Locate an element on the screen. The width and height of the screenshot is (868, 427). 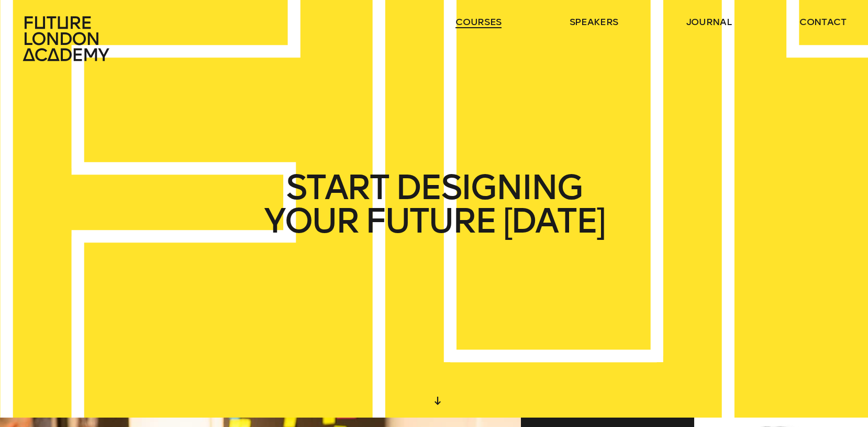
span: FUTURE is located at coordinates (430, 221).